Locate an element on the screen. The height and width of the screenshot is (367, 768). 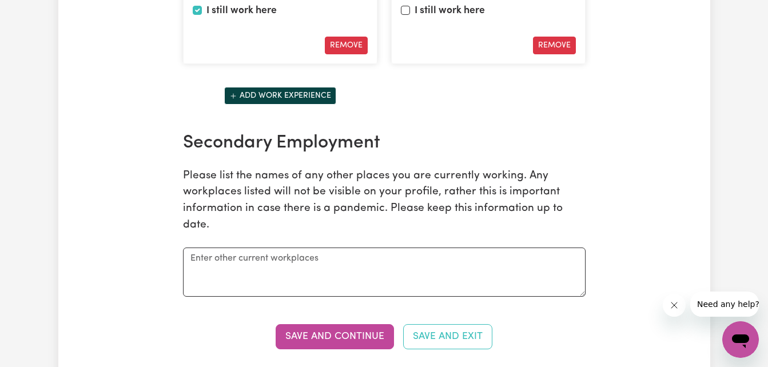
button: Add another work experience is located at coordinates (280, 95).